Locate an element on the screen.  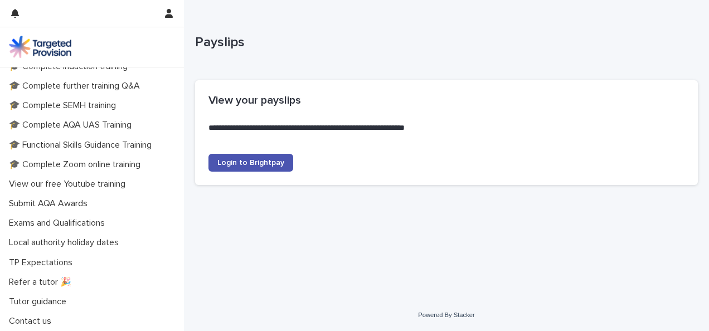
span: Login to Brightpay is located at coordinates (251, 163).